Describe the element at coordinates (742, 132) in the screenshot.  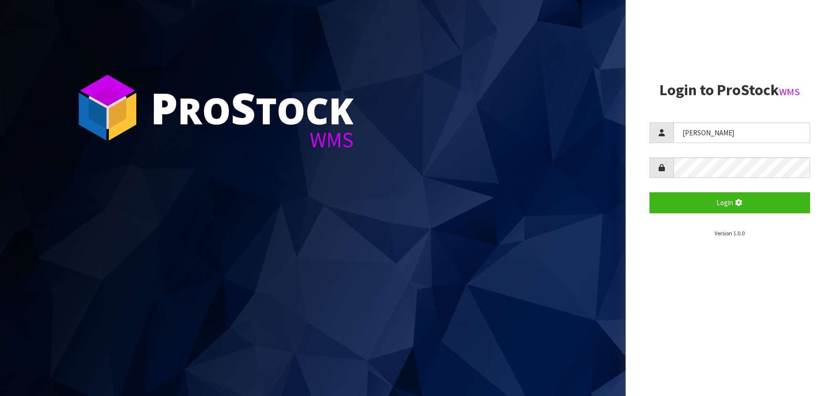
I see `input: Username` at that location.